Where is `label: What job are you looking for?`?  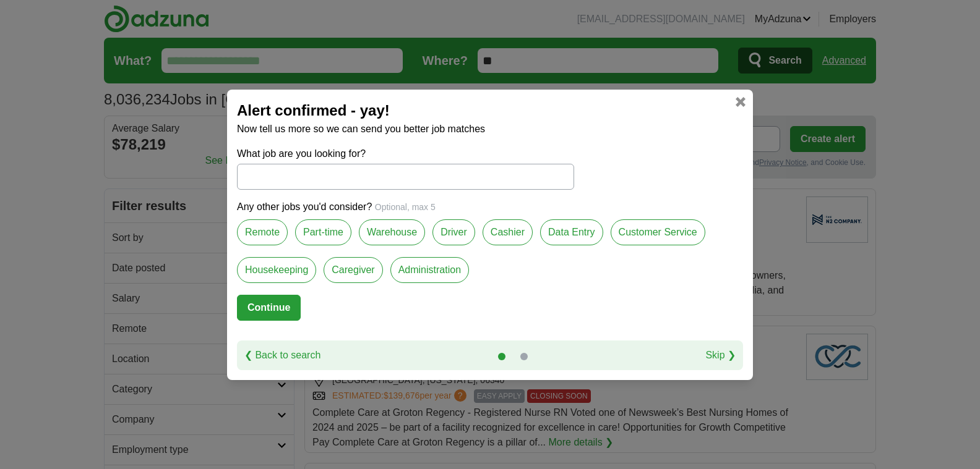 label: What job are you looking for? is located at coordinates (405, 154).